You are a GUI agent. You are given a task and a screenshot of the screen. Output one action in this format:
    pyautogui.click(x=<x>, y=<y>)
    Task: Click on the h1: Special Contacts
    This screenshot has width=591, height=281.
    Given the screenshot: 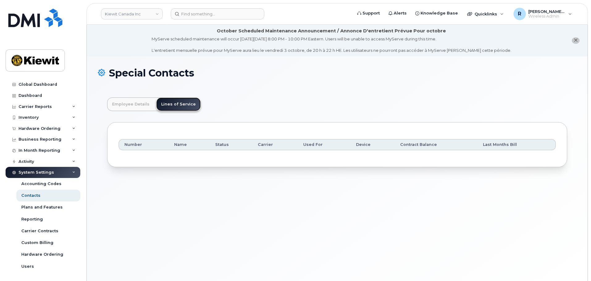 What is the action you would take?
    pyautogui.click(x=337, y=73)
    